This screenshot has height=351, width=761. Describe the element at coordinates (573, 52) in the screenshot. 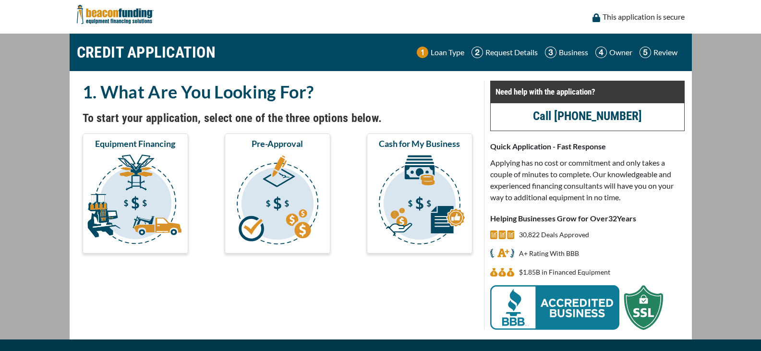

I see `p: Business` at that location.